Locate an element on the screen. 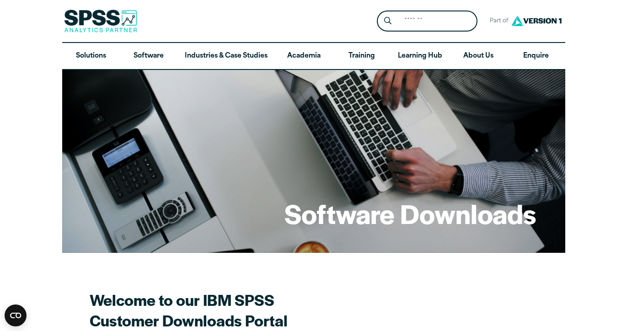  a: Solutions is located at coordinates (91, 56).